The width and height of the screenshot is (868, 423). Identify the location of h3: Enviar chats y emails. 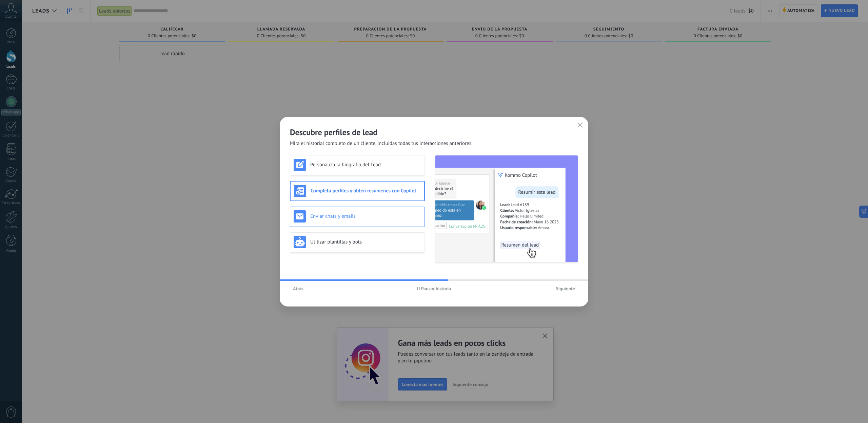
(366, 216).